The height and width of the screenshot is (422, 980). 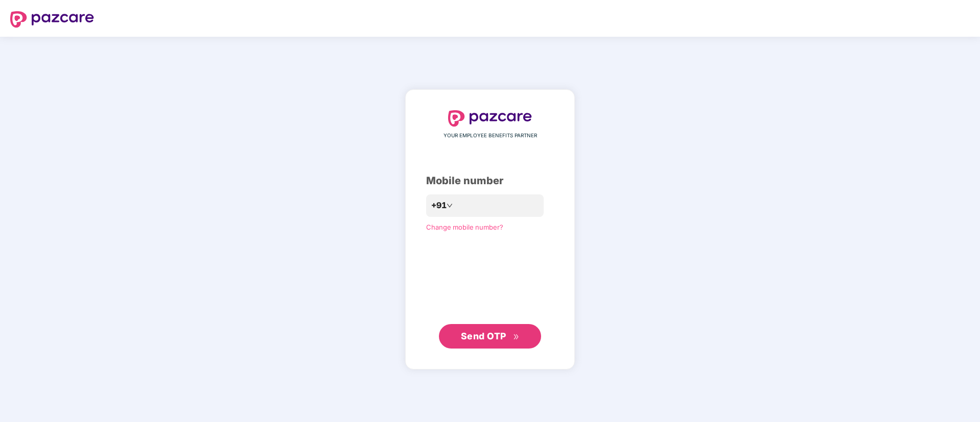 What do you see at coordinates (483, 336) in the screenshot?
I see `span: Send OTP` at bounding box center [483, 336].